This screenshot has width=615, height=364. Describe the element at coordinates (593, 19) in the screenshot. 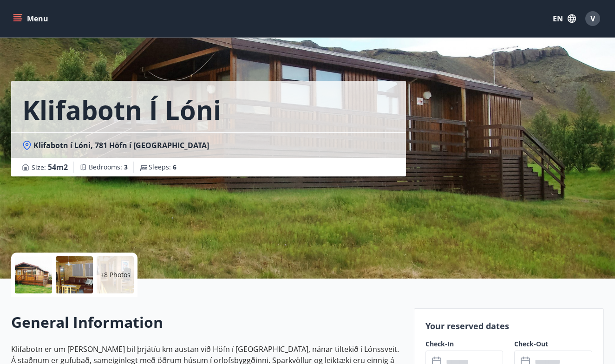

I see `span: V` at that location.